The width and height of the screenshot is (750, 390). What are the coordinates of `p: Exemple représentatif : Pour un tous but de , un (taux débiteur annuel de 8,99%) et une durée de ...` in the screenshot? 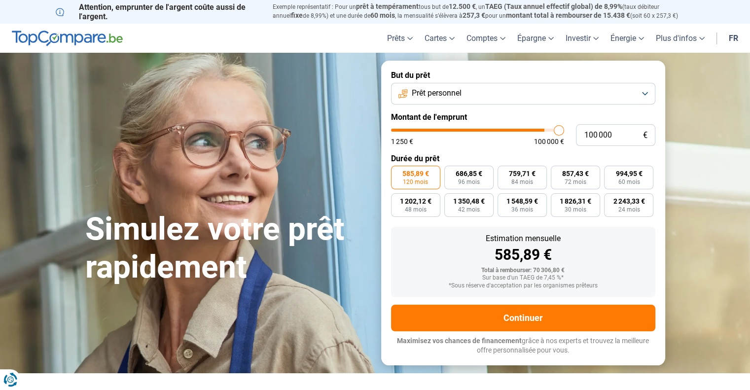 It's located at (483, 11).